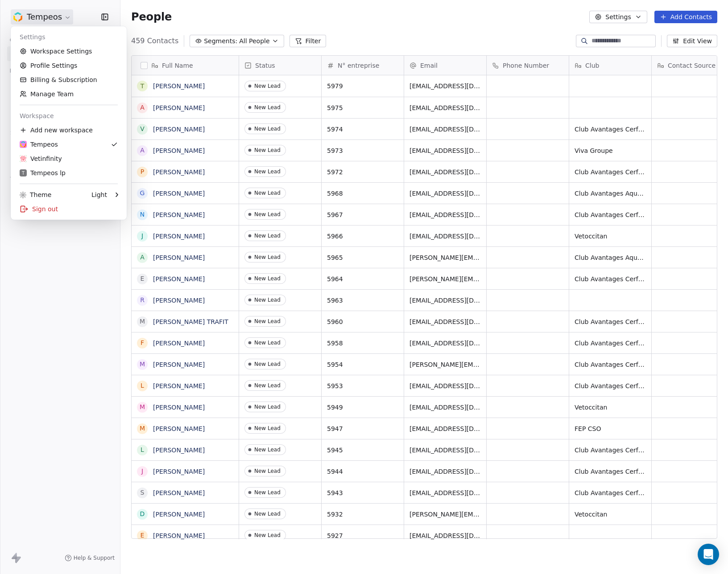 The image size is (728, 574). I want to click on img: vetinfinity-icon-512-color.png, so click(23, 158).